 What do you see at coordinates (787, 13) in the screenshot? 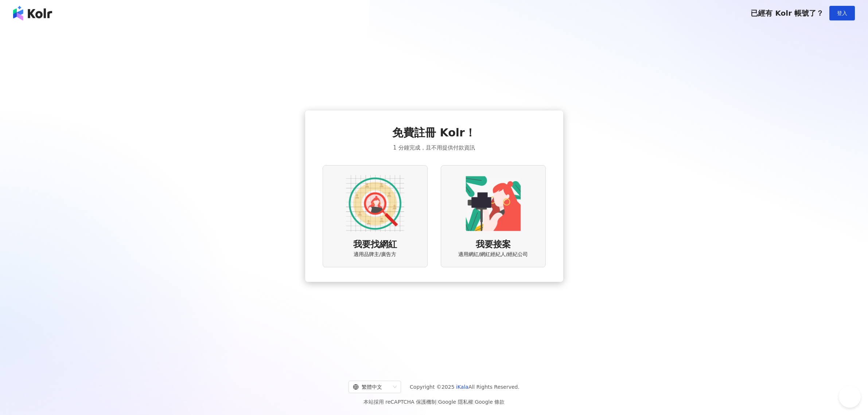
I see `span: 已經有 Kolr 帳號了？` at bounding box center [787, 13].